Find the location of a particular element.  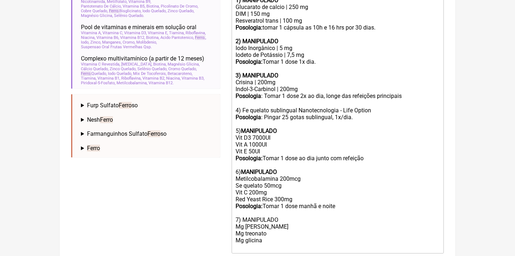

span: Suspensao Oral Frutas Vermelhas Qsp is located at coordinates (116, 47).